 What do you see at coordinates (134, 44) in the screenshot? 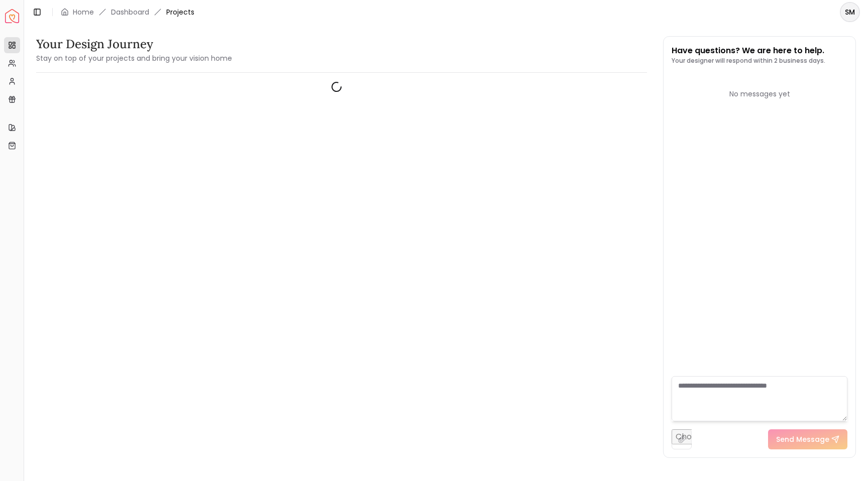
I see `h3: Your Design Journey` at bounding box center [134, 44].